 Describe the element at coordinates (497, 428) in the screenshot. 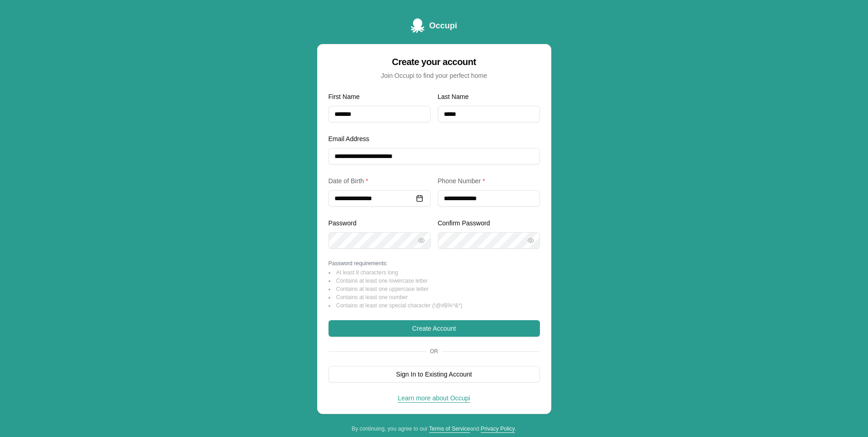

I see `a: Privacy Policy` at that location.